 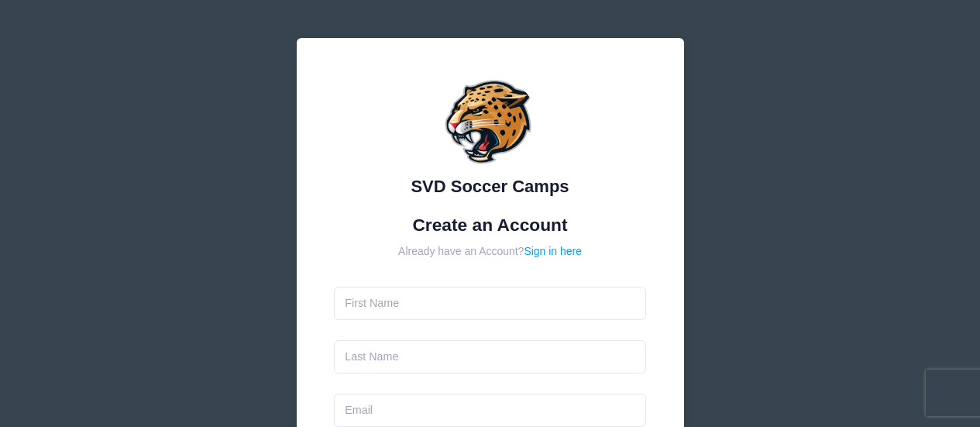 What do you see at coordinates (490, 410) in the screenshot?
I see `input: Email` at bounding box center [490, 410].